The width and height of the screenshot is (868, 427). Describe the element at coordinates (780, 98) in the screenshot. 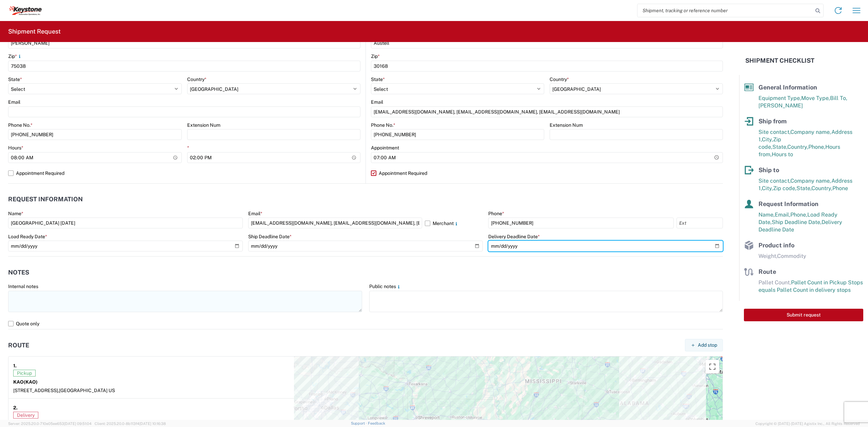

I see `span: Equipment Type,` at that location.